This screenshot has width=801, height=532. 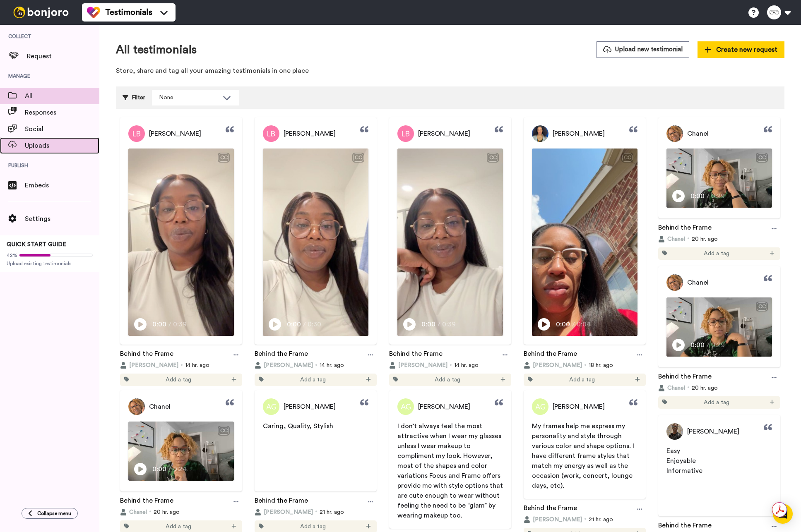 What do you see at coordinates (129, 12) in the screenshot?
I see `span: Testimonials` at bounding box center [129, 12].